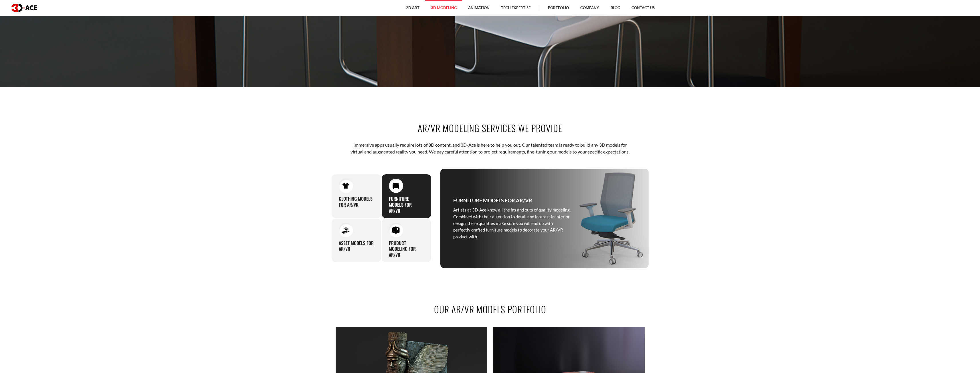 This screenshot has width=980, height=373. What do you see at coordinates (490, 128) in the screenshot?
I see `h2: AR/VR Modeling Services We Provide` at bounding box center [490, 128].